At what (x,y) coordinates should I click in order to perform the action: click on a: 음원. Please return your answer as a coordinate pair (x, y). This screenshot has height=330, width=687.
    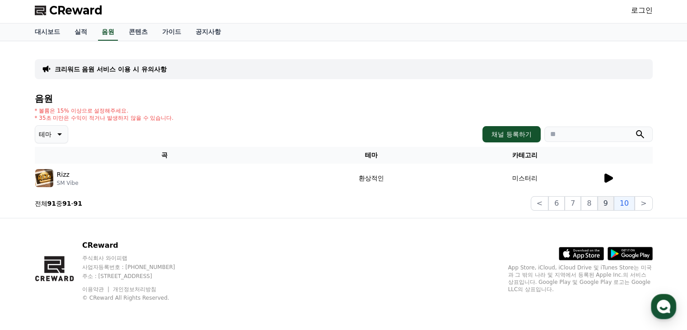
    Looking at the image, I should click on (108, 32).